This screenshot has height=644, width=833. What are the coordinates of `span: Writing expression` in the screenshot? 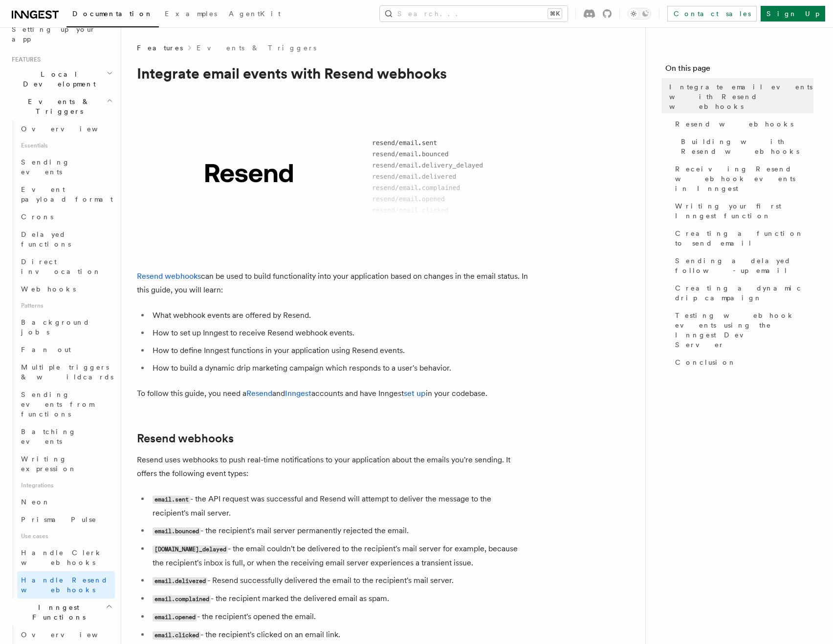 It's located at (49, 464).